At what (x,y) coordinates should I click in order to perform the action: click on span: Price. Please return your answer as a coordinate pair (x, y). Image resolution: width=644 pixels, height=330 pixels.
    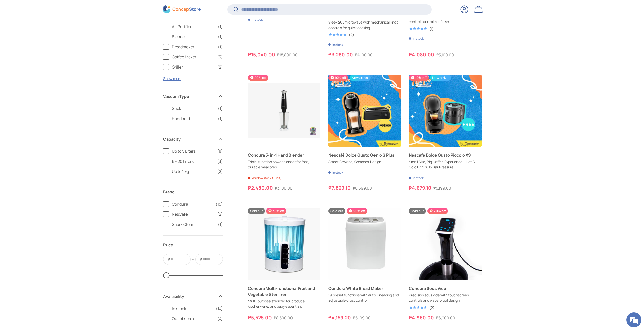
    Looking at the image, I should click on (189, 245).